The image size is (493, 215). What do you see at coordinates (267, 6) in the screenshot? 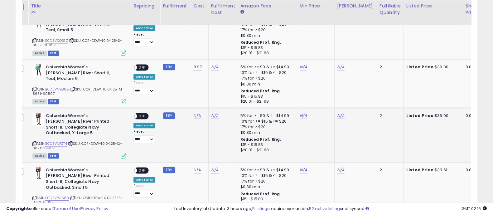
I see `div: Amazon Fees` at bounding box center [267, 6].